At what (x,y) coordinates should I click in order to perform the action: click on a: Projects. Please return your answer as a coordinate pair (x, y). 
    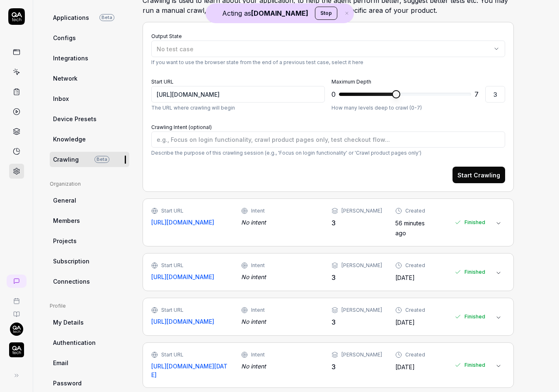
    Looking at the image, I should click on (90, 241).